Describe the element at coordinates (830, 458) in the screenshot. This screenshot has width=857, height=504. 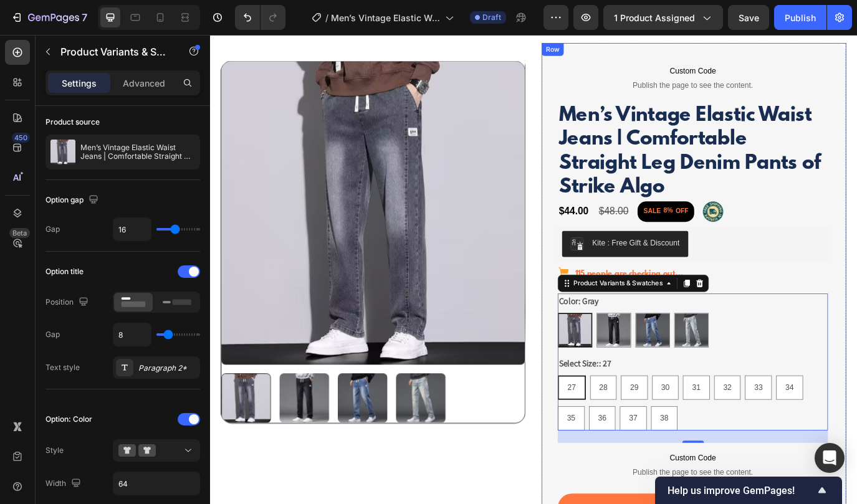
I see `div: Open Intercom Messenger` at that location.